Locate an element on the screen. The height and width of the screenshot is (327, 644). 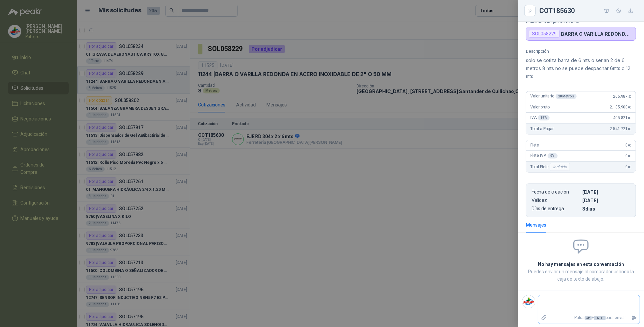
div: Incluido is located at coordinates (560, 167).